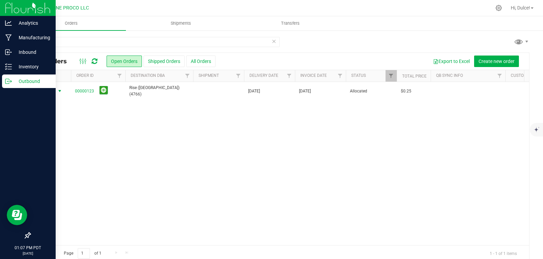 The height and width of the screenshot is (259, 543). What do you see at coordinates (181, 23) in the screenshot?
I see `span: Shipments` at bounding box center [181, 23].